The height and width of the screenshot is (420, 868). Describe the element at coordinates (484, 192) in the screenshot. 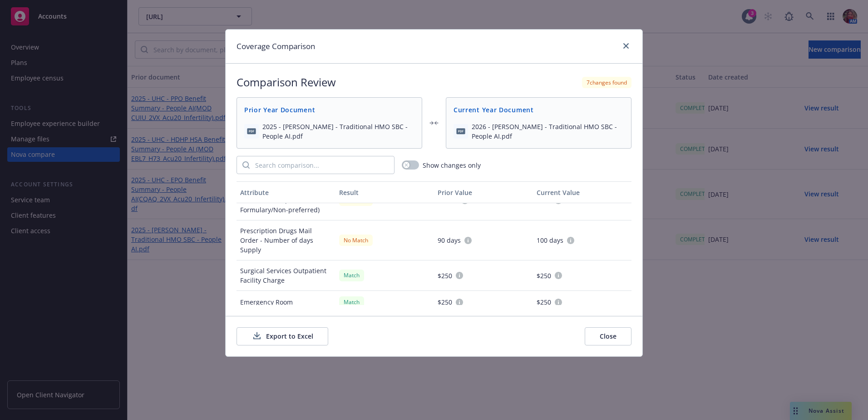

I see `button: Prior Value` at that location.